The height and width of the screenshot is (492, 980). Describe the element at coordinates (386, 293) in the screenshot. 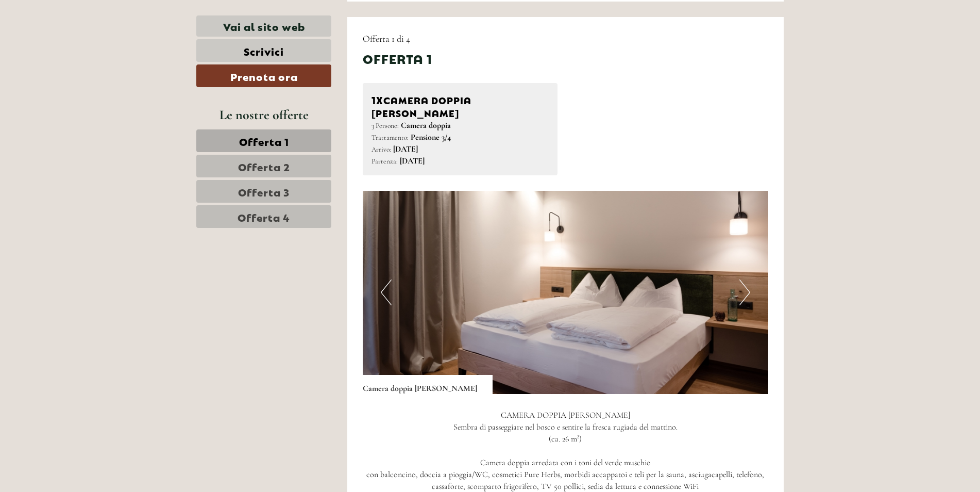

I see `button: Previous` at that location.